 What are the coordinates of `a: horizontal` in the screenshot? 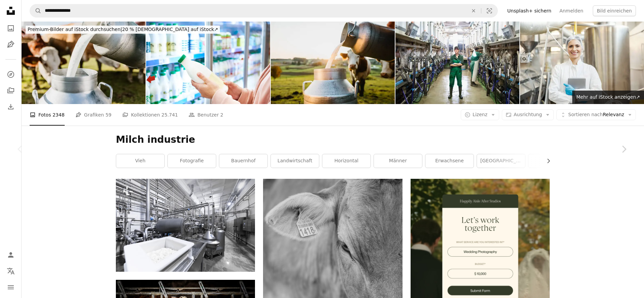 It's located at (347, 161).